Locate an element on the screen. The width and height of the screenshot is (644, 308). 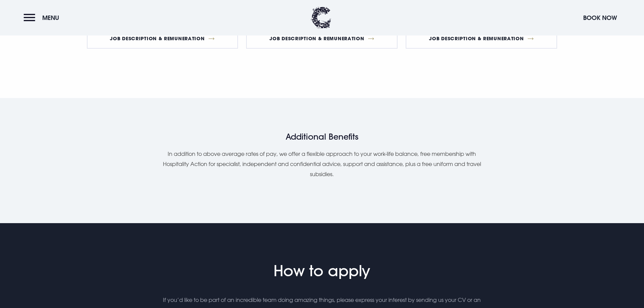
p: In addition to above average rates of pay, we offer a flexible approach to your work-life balance... is located at coordinates (322, 164).